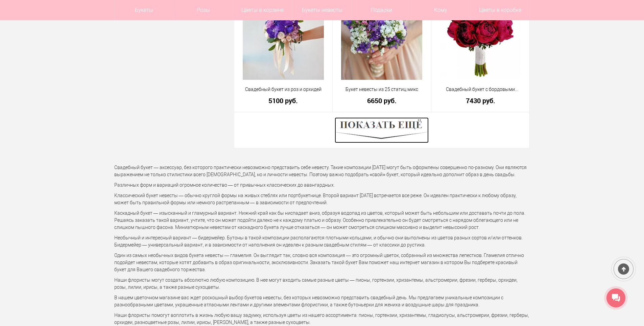  Describe the element at coordinates (322, 284) in the screenshot. I see `p: Наши флористы могут создать абсолютно любую композицию. В нее могут входить самые разные цветы — ...` at that location.